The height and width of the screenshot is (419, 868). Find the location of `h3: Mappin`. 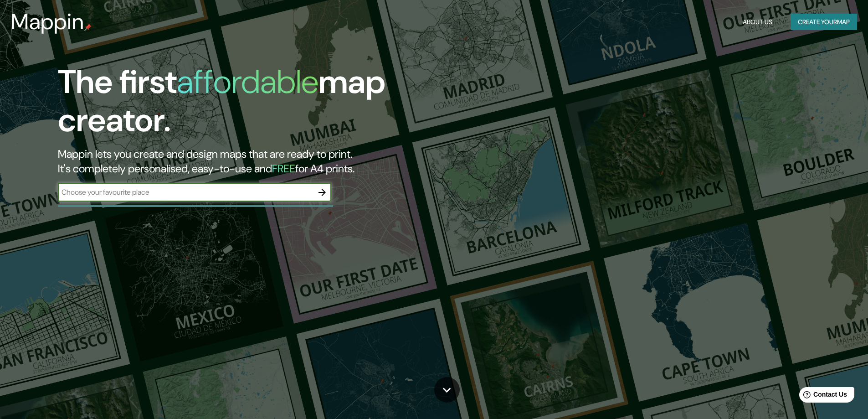

h3: Mappin is located at coordinates (48, 22).